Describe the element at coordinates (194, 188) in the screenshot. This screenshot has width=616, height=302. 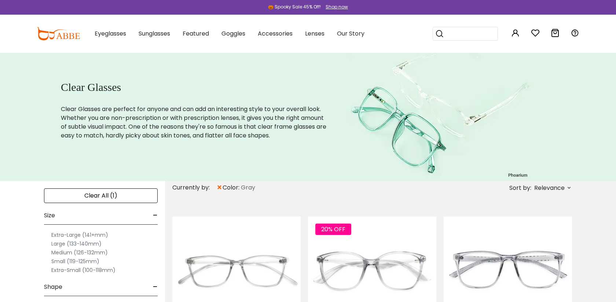
I see `div: Currently by:` at that location.